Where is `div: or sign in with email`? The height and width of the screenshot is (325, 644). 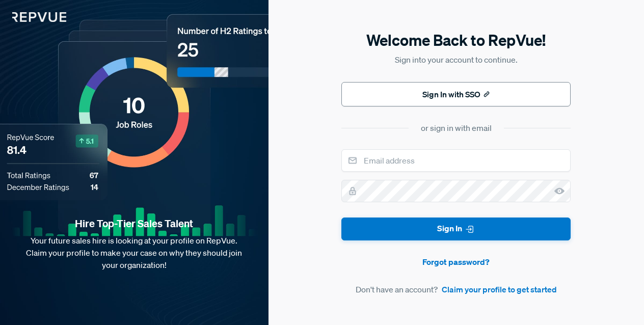
div: or sign in with email is located at coordinates (456, 128).